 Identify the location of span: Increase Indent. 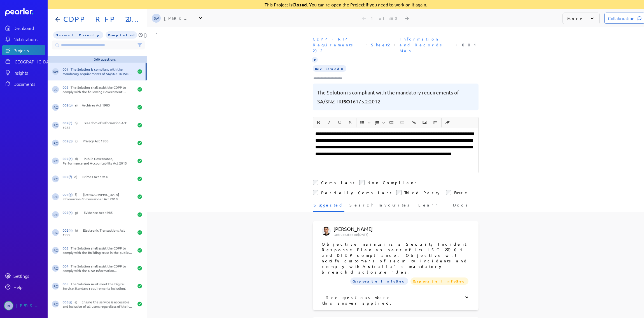
(391, 123).